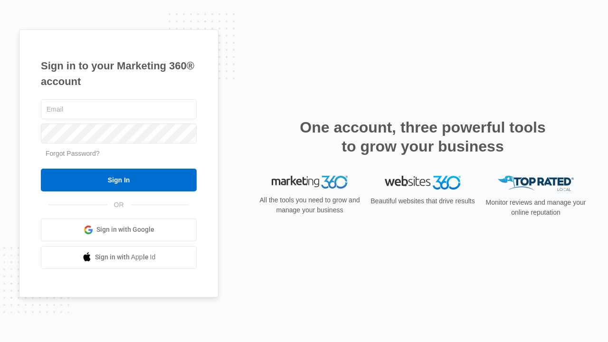  What do you see at coordinates (73, 154) in the screenshot?
I see `a: Forgot Password?` at bounding box center [73, 154].